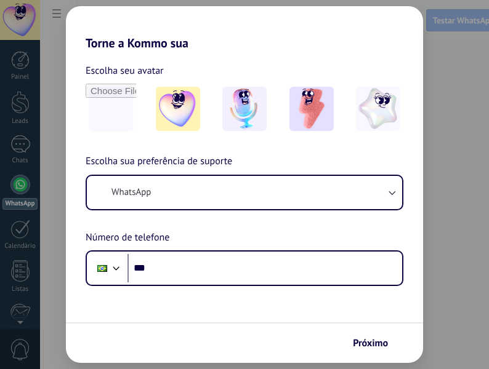 The image size is (489, 369). Describe the element at coordinates (127, 238) in the screenshot. I see `span: Número de telefone` at that location.